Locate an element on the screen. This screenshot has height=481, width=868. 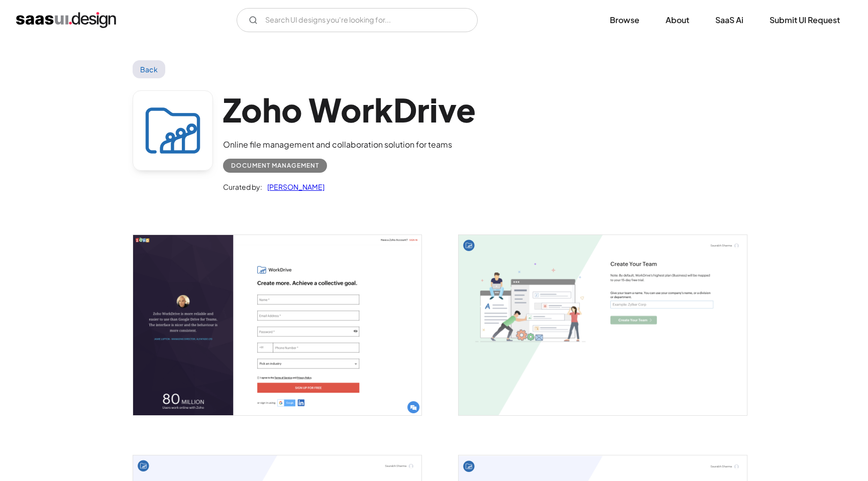
div: Curated by: is located at coordinates (243, 187).